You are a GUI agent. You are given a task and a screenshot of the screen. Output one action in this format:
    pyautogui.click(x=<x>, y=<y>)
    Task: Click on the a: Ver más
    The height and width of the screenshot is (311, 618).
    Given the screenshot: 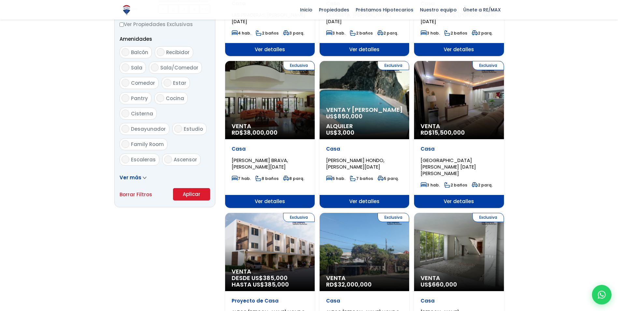 What is the action you would take?
    pyautogui.click(x=133, y=177)
    